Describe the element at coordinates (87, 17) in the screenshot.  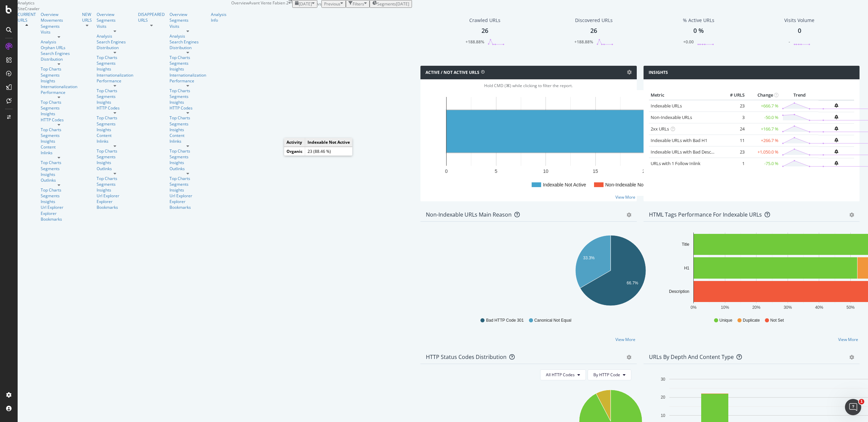
I see `div: NEW URLS` at that location.